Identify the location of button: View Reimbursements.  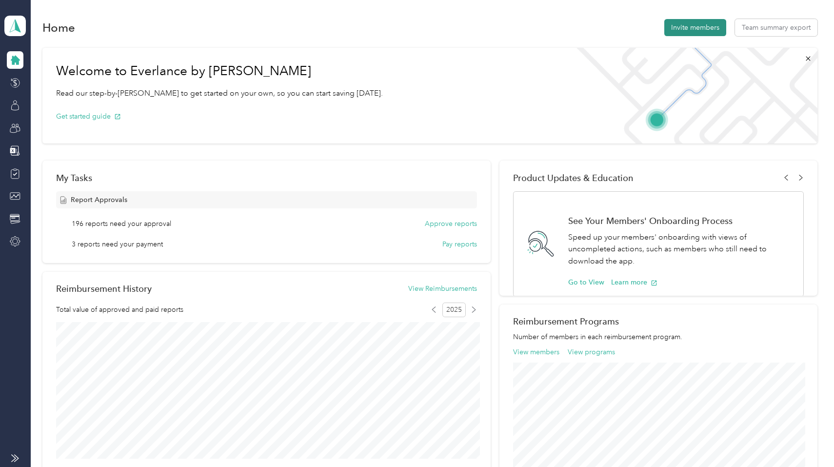
(442, 288).